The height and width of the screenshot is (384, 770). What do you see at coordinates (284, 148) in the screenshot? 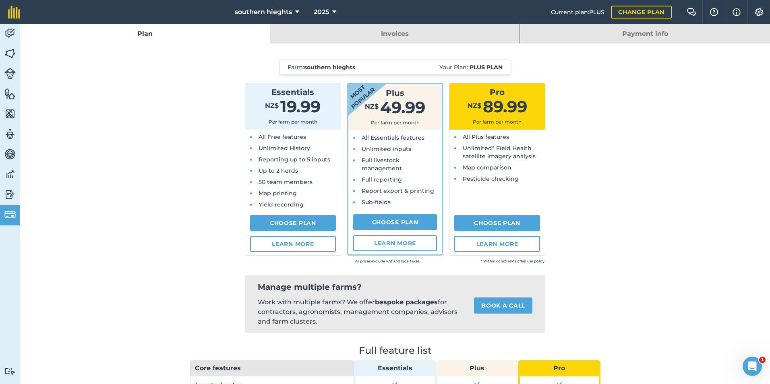
I see `span: Unlimited History` at bounding box center [284, 148].